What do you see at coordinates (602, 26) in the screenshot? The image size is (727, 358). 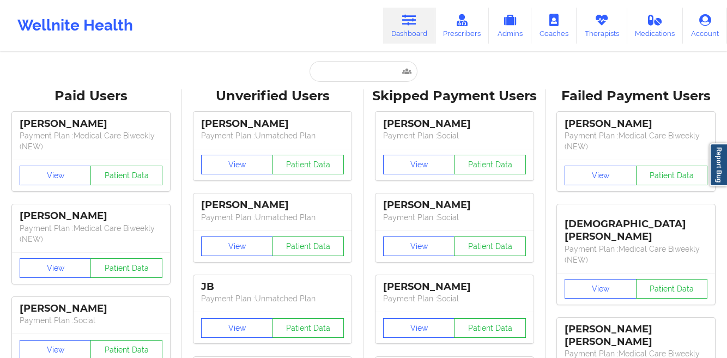 I see `a: Therapists` at bounding box center [602, 26].